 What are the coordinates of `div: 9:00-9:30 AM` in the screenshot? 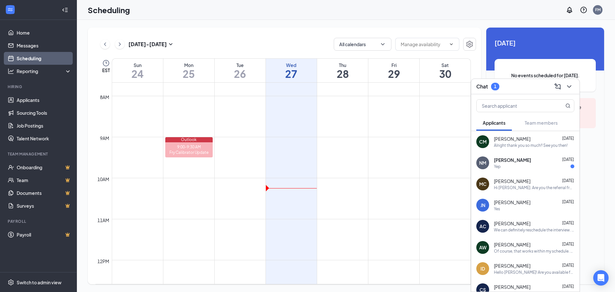 It's located at (189, 147).